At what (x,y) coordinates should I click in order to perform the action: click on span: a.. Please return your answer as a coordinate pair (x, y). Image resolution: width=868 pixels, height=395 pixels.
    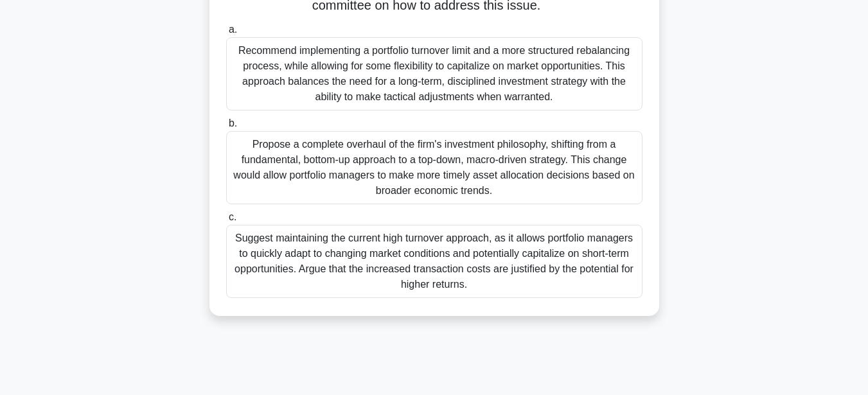
    Looking at the image, I should click on (233, 29).